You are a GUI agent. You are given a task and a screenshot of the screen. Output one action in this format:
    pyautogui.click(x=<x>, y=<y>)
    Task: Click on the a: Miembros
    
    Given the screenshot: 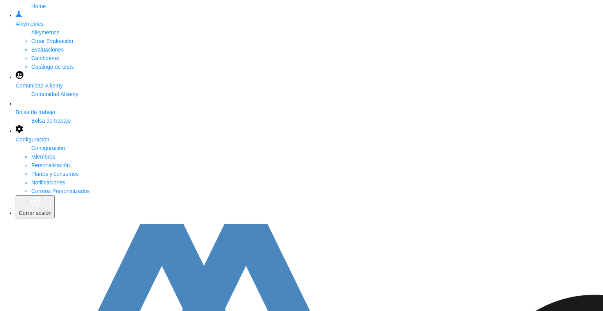 What is the action you would take?
    pyautogui.click(x=43, y=157)
    